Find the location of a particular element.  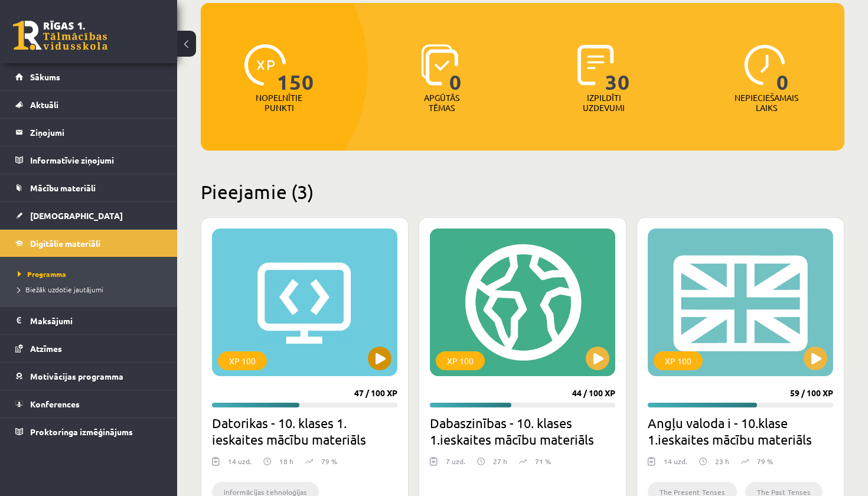

span: Aktuāli is located at coordinates (44, 105).